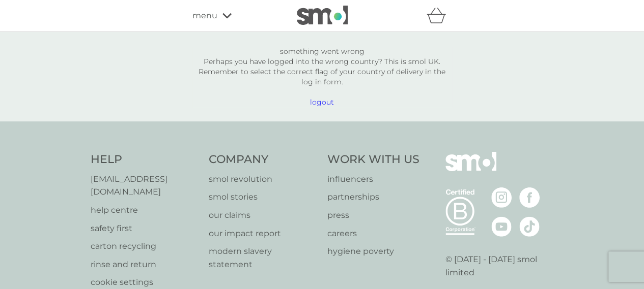  Describe the element at coordinates (144, 282) in the screenshot. I see `p: cookie settings` at that location.